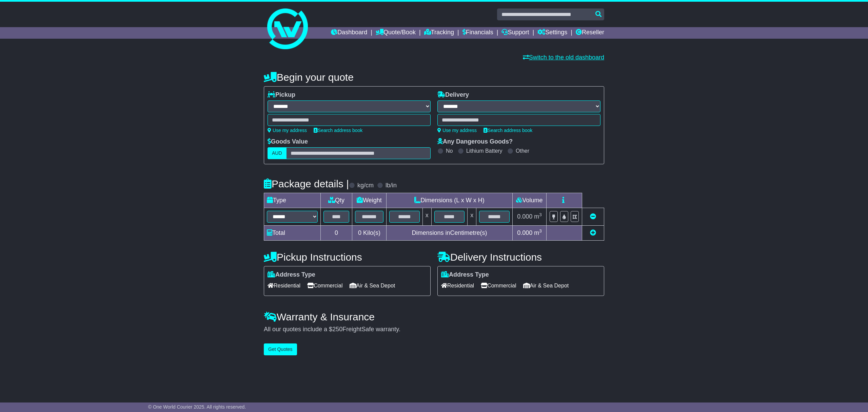 This screenshot has height=412, width=868. What do you see at coordinates (349, 33) in the screenshot?
I see `a: Dashboard` at bounding box center [349, 33].